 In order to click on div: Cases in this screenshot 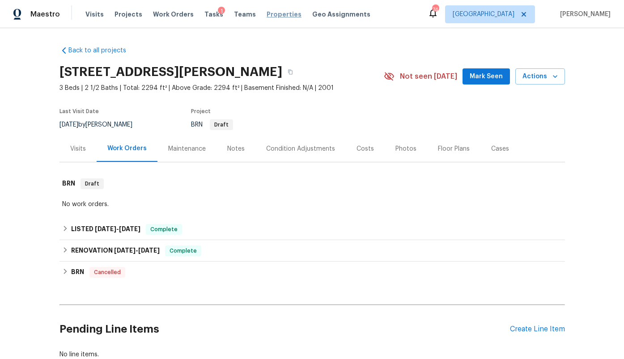, I will do `click(500, 149)`.